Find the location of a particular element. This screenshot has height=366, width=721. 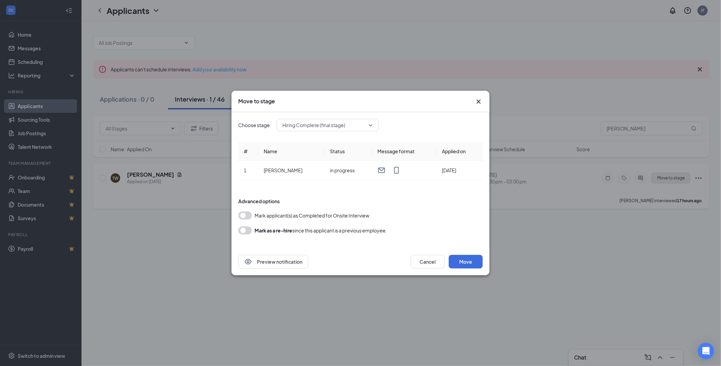

th: Status is located at coordinates (348, 151).